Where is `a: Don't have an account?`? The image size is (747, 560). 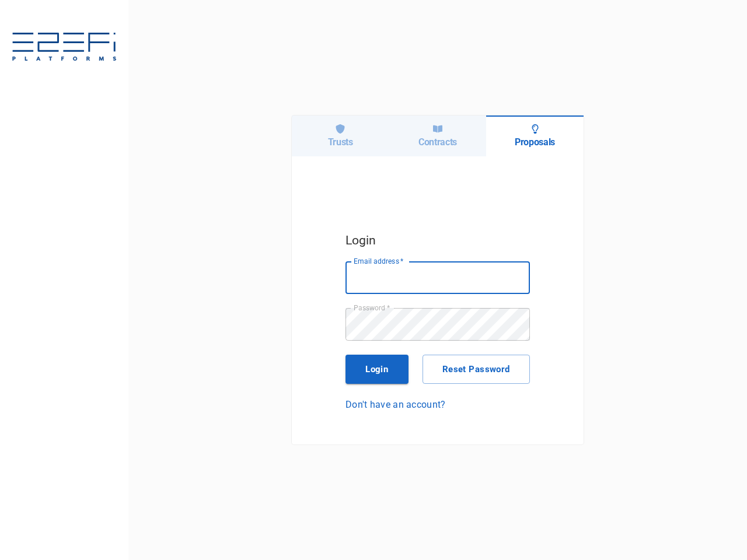 a: Don't have an account? is located at coordinates (438, 404).